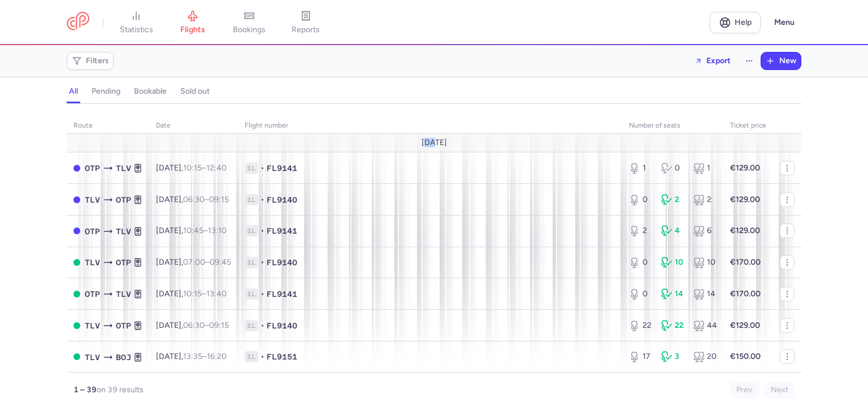  What do you see at coordinates (736, 22) in the screenshot?
I see `a: Help` at bounding box center [736, 22].